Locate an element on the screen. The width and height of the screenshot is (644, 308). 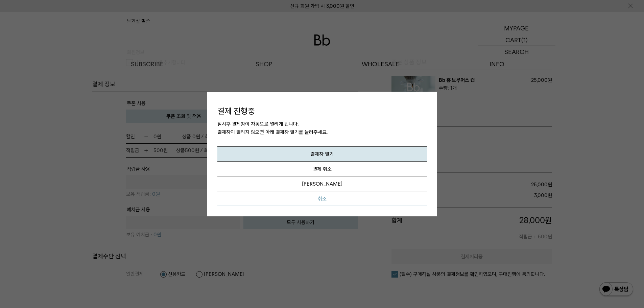
p: 잠시후 결제창이 자동으로 열리게 됩니다. 결제창이 열리지 않으면 아래 결제창 열기를 눌러주세요. is located at coordinates (322, 133).